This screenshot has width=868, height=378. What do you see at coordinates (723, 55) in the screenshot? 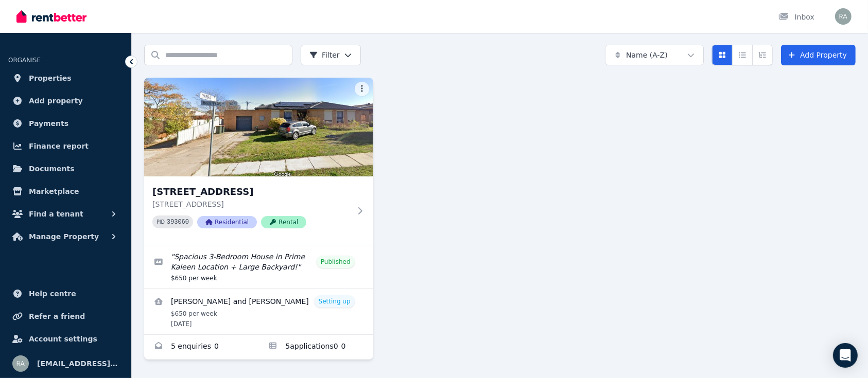
I see `button: Card view` at bounding box center [723, 55].